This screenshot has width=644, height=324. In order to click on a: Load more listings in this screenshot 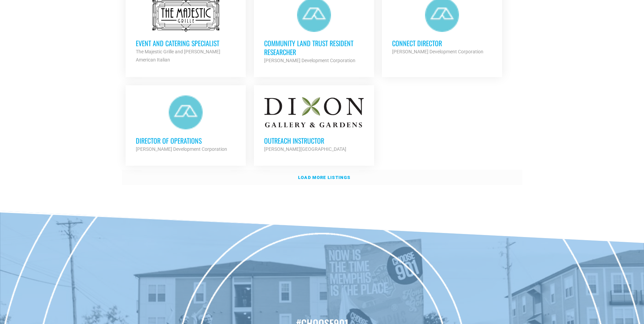, I will do `click(323, 178)`.